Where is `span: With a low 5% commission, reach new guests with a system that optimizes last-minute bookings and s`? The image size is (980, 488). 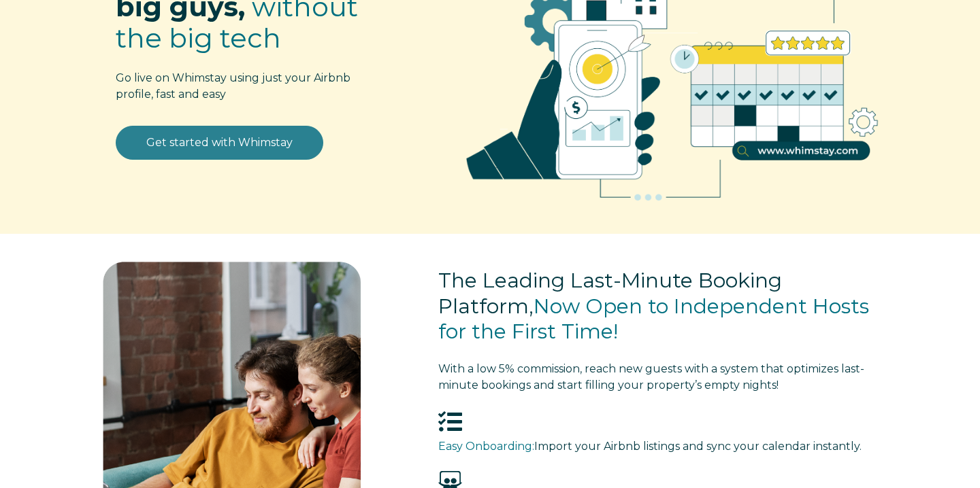
span: With a low 5% commission, reach new guests with a system that optimizes last-minute bookings and s is located at coordinates (651, 377).